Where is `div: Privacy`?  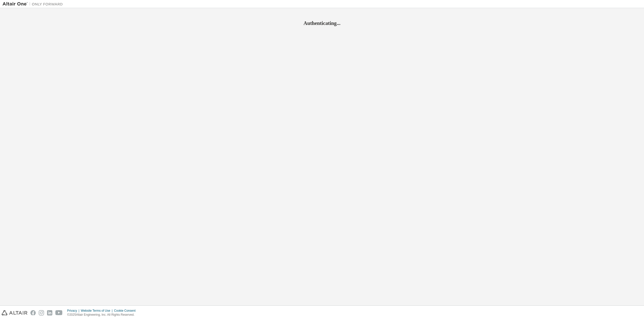 div: Privacy is located at coordinates (74, 311).